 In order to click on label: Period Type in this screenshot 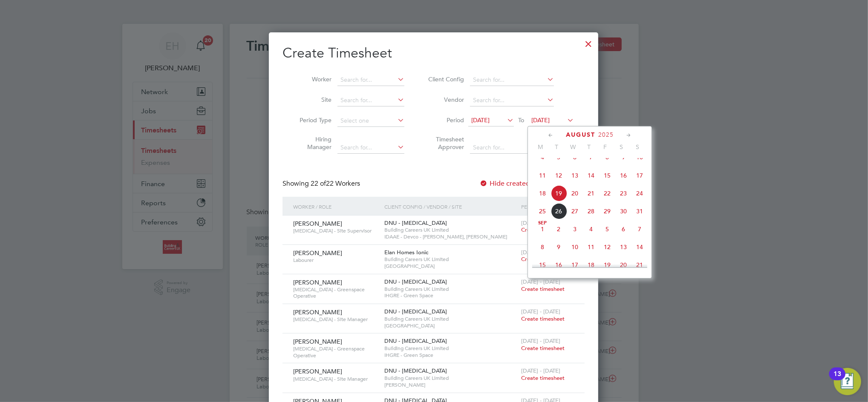, I will do `click(312, 120)`.